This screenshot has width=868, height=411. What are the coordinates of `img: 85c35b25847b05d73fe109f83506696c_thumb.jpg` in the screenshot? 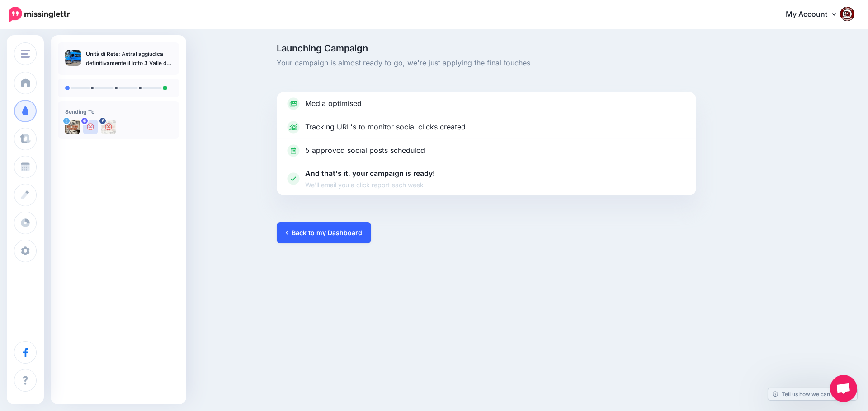 It's located at (73, 58).